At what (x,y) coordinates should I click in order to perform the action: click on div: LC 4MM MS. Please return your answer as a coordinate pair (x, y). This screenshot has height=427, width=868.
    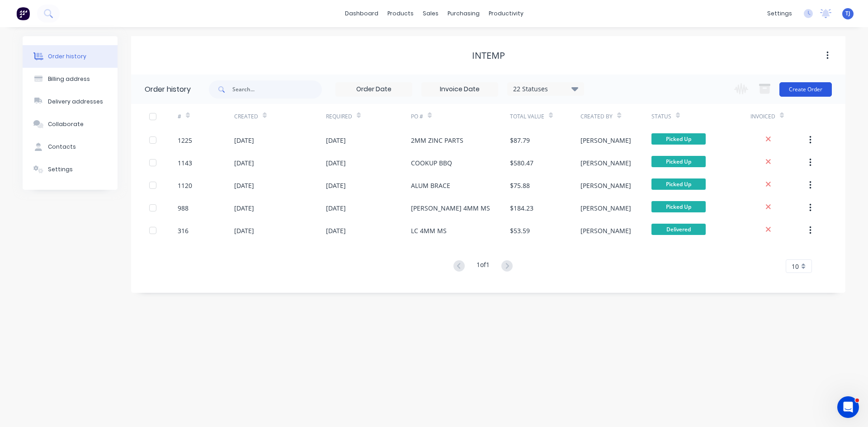
    Looking at the image, I should click on (428, 230).